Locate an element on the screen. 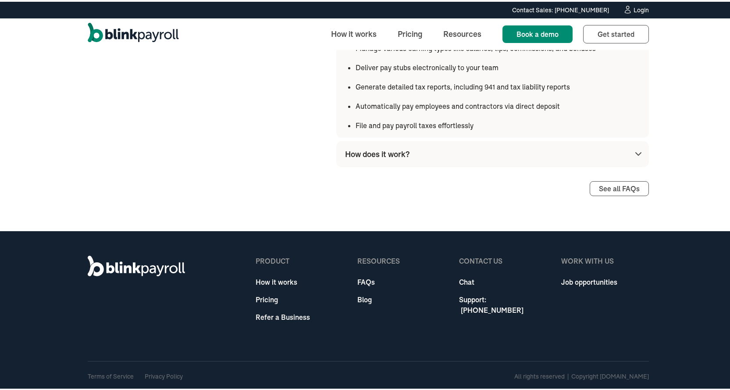 The width and height of the screenshot is (730, 390). li: Generate detailed tax reports, including 941 and tax liability reports is located at coordinates (499, 85).